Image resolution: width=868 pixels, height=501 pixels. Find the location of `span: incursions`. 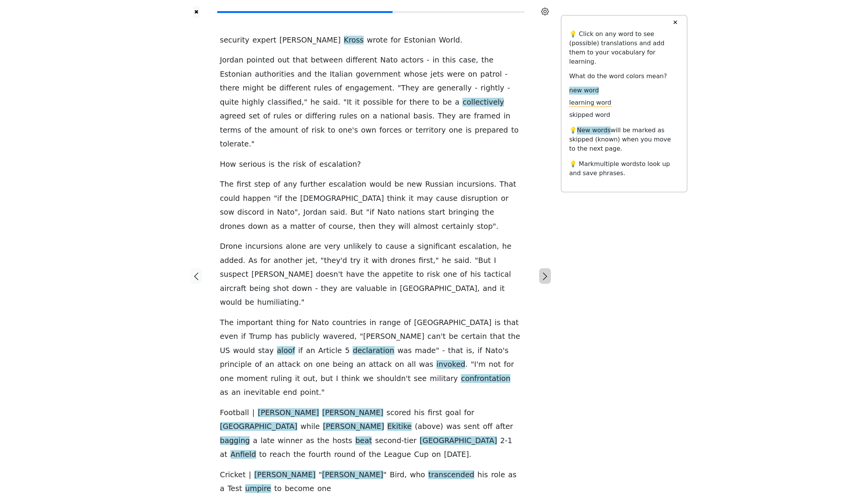

span: incursions is located at coordinates (264, 246).